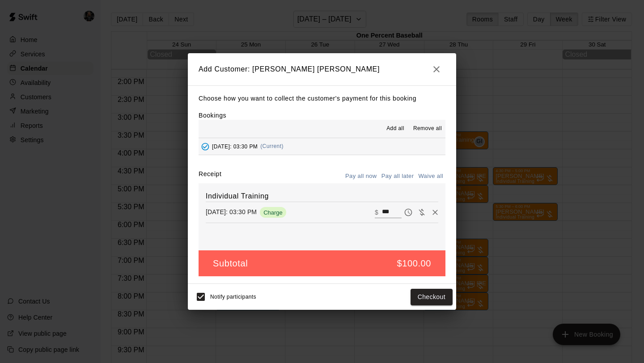  I want to click on button: Add all, so click(395, 129).